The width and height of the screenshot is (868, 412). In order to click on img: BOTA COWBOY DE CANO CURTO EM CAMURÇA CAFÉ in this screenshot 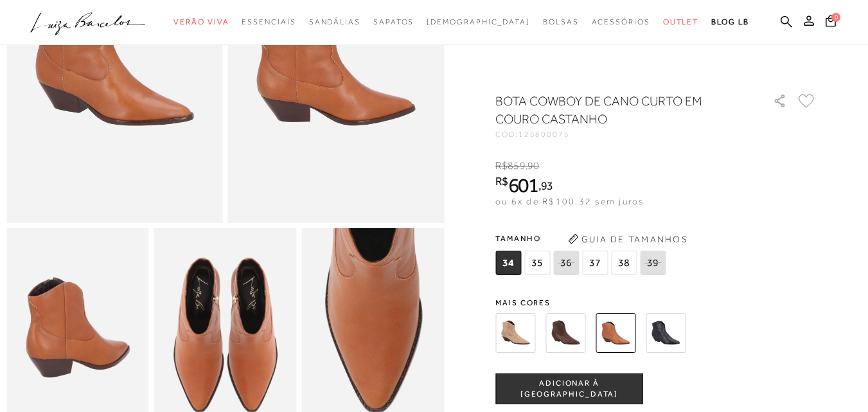, I will do `click(565, 333)`.